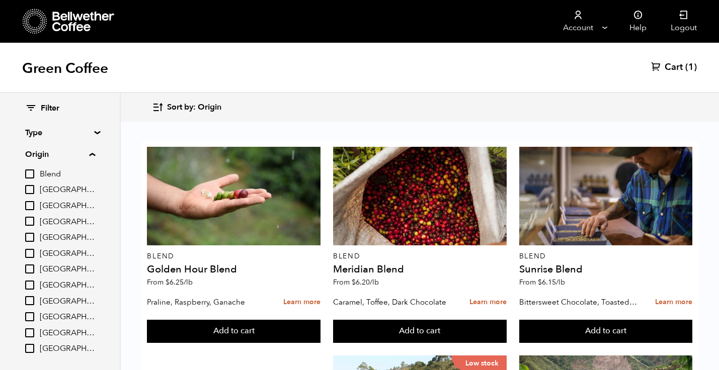 This screenshot has width=719, height=370. What do you see at coordinates (419, 270) in the screenshot?
I see `h4: Meridian Blend` at bounding box center [419, 270].